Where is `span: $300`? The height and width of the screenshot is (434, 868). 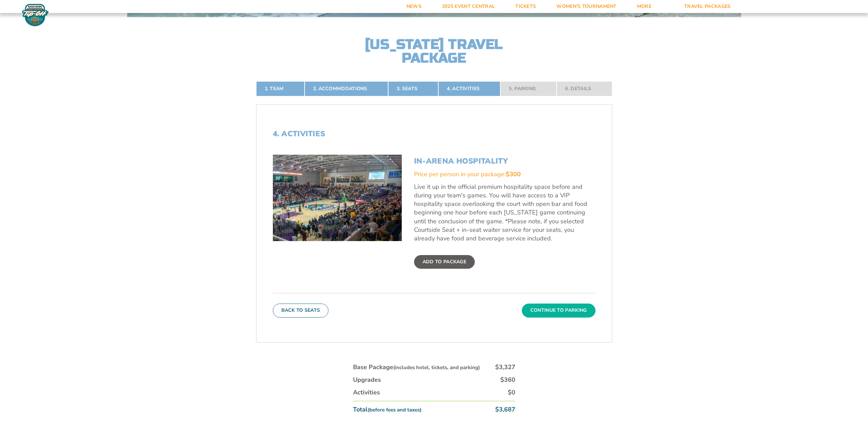
span: $300 is located at coordinates (513, 174).